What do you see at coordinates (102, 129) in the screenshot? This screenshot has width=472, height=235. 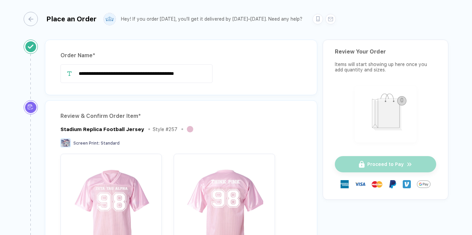 I see `div: Stadium Replica Football Jersey` at bounding box center [102, 129].